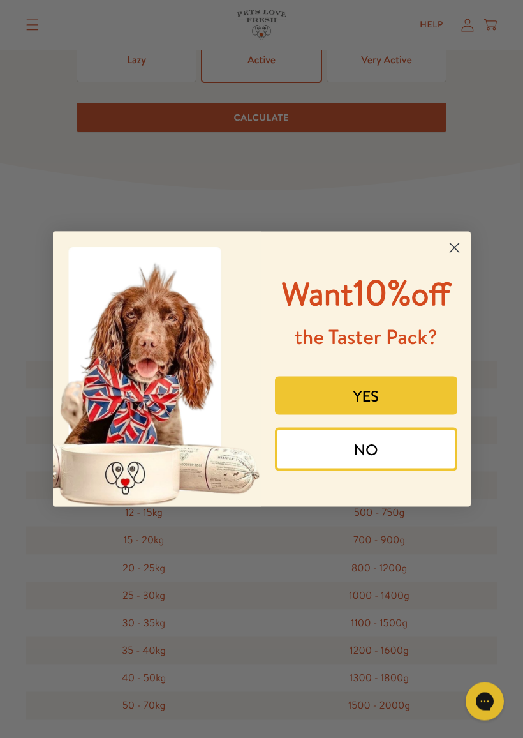  What do you see at coordinates (366, 396) in the screenshot?
I see `button: YES` at bounding box center [366, 396].